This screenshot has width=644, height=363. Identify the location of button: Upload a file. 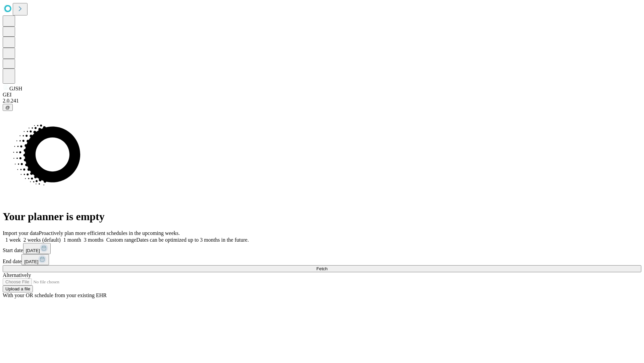
(17, 288).